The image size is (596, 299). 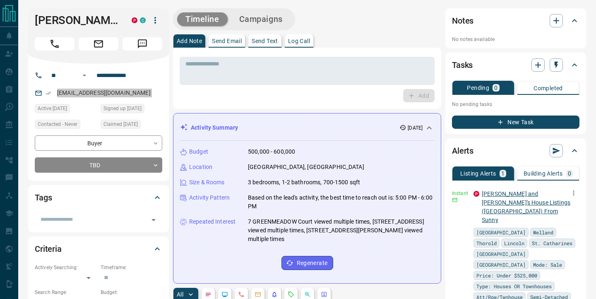 What do you see at coordinates (503, 173) in the screenshot?
I see `p: 1` at bounding box center [503, 173].